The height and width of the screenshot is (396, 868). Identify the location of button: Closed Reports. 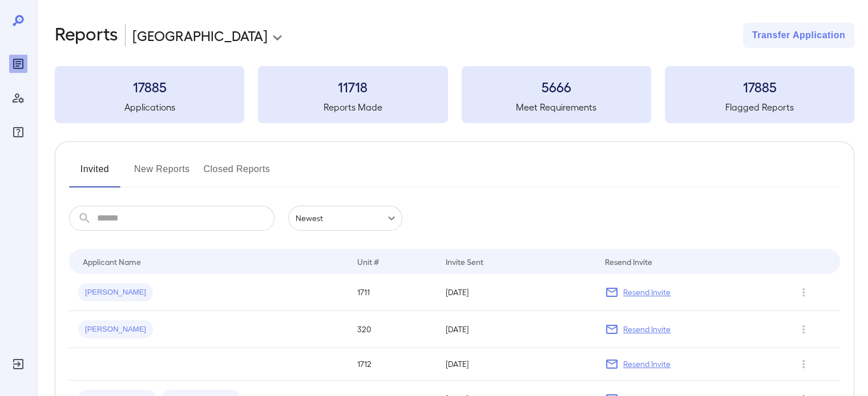
(237, 174).